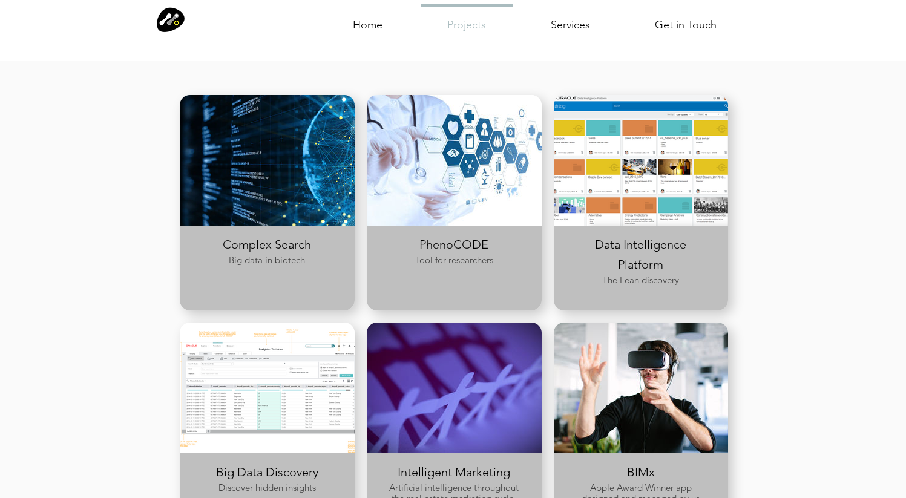 Image resolution: width=906 pixels, height=498 pixels. Describe the element at coordinates (641, 280) in the screenshot. I see `span: The Lean discovery` at that location.